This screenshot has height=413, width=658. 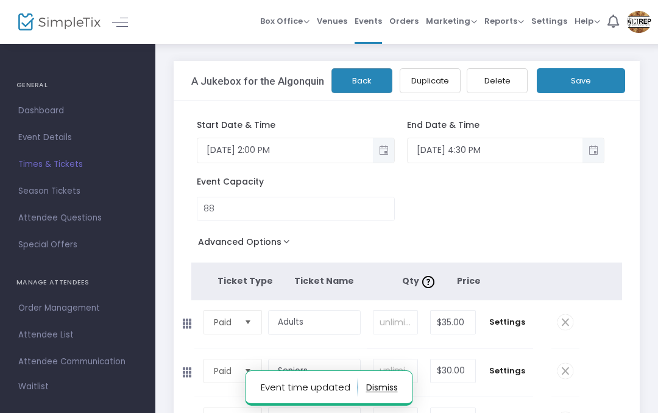 I want to click on span: Attendee Communication, so click(x=77, y=362).